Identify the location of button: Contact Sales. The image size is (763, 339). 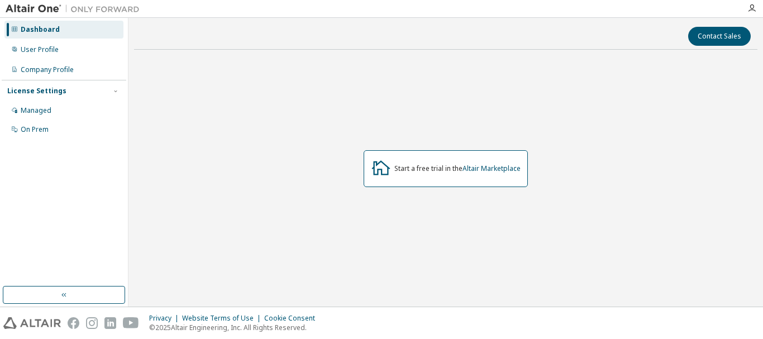
(719, 36).